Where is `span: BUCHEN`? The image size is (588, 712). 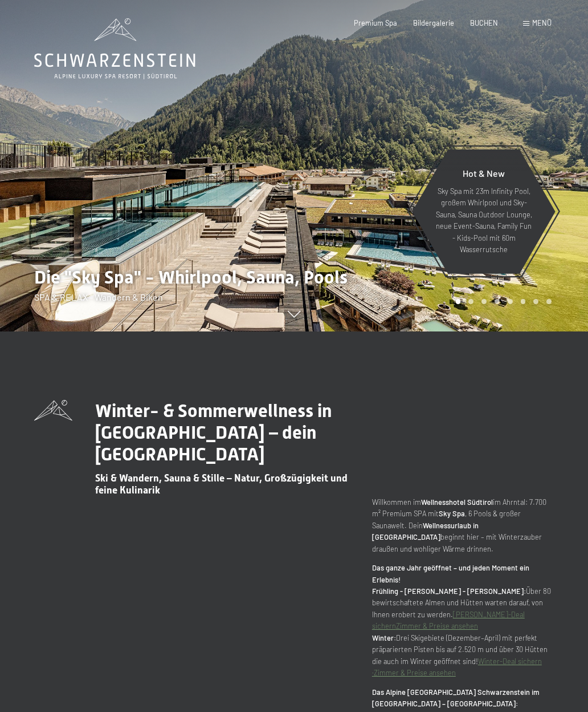
span: BUCHEN is located at coordinates (484, 23).